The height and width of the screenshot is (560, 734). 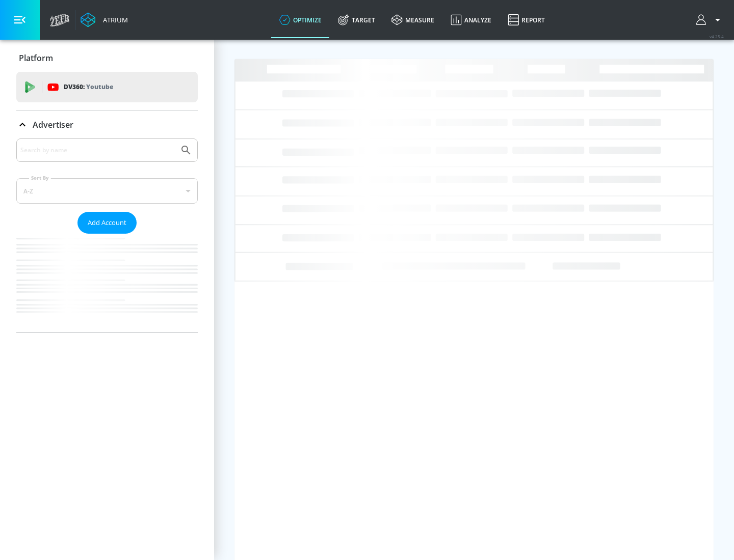 I want to click on a: Report, so click(x=526, y=20).